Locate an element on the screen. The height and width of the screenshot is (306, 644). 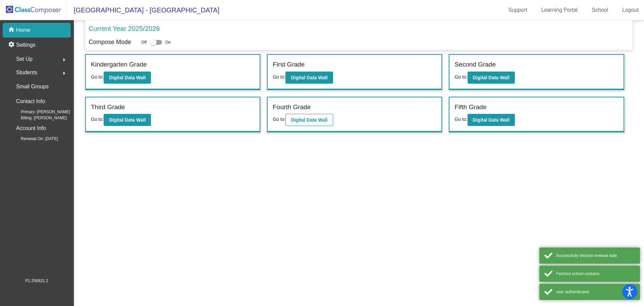
a: School is located at coordinates (600, 10).